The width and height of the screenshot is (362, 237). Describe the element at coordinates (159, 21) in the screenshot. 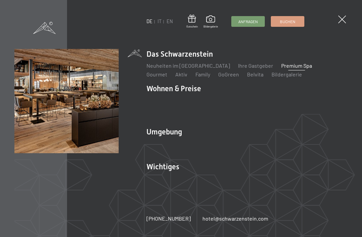

I see `a: IT` at that location.